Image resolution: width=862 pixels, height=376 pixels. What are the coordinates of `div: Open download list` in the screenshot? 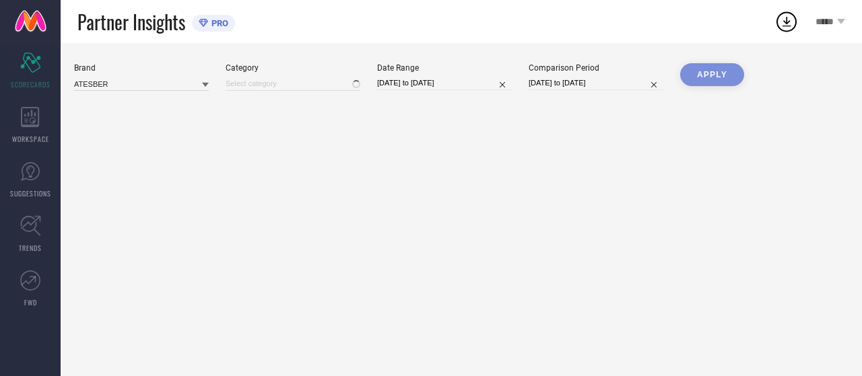 It's located at (786, 22).